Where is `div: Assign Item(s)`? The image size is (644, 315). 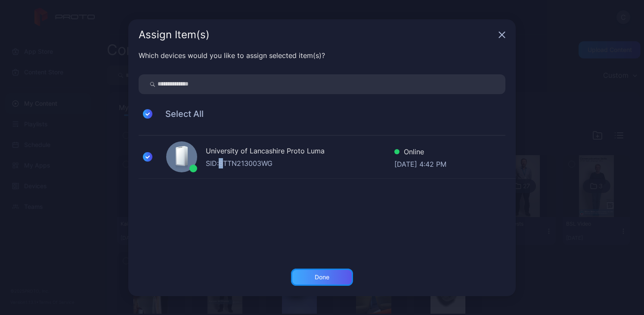 div: Assign Item(s) is located at coordinates (317, 35).